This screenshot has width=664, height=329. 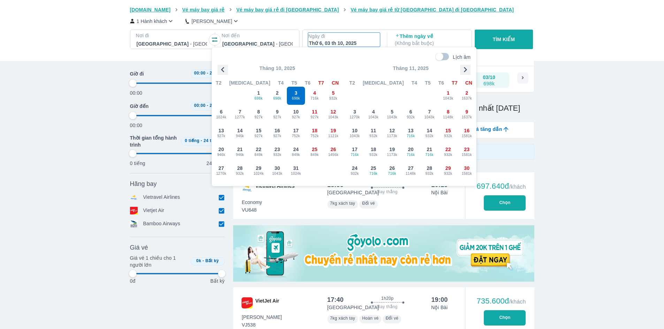 I want to click on img: VU, so click(x=247, y=188).